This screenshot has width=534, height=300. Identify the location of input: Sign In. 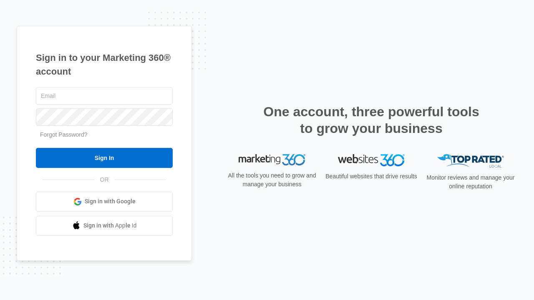
(104, 158).